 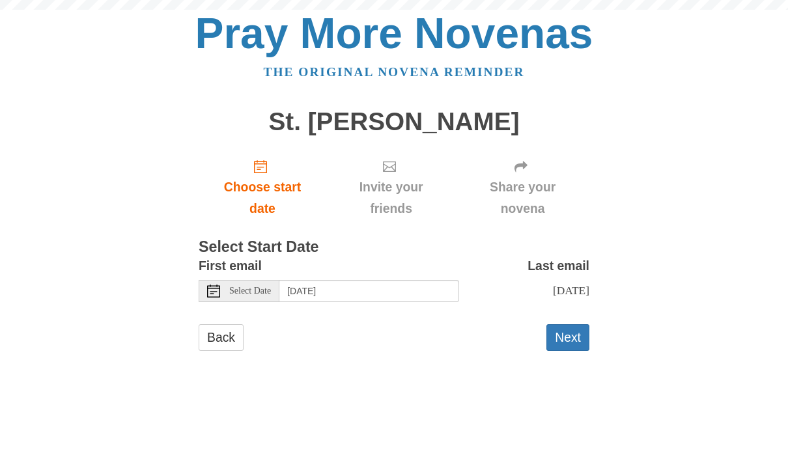 I want to click on span: Share your novena, so click(x=522, y=198).